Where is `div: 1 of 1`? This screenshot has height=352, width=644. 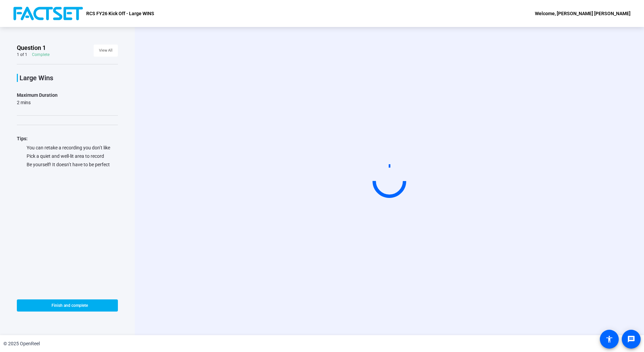
div: 1 of 1 is located at coordinates (22, 54).